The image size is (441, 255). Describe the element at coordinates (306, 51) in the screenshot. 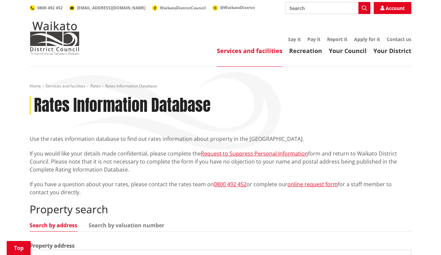

I see `a: Recreation` at that location.